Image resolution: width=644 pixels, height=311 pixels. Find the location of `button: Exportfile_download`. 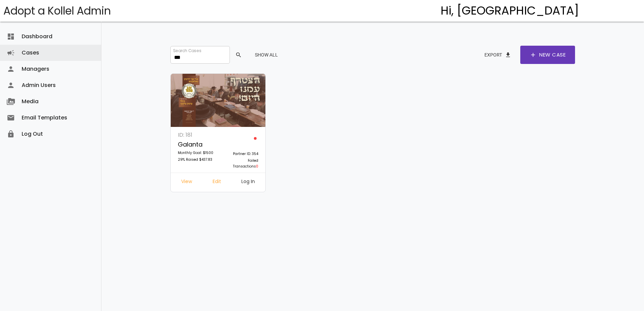

button: Exportfile_download is located at coordinates (498, 54).